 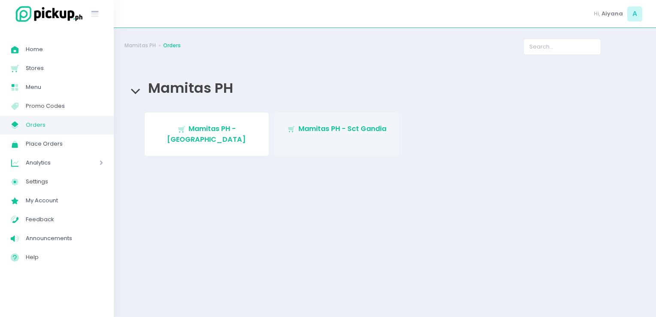 What do you see at coordinates (64, 219) in the screenshot?
I see `span: Feedback` at bounding box center [64, 219].